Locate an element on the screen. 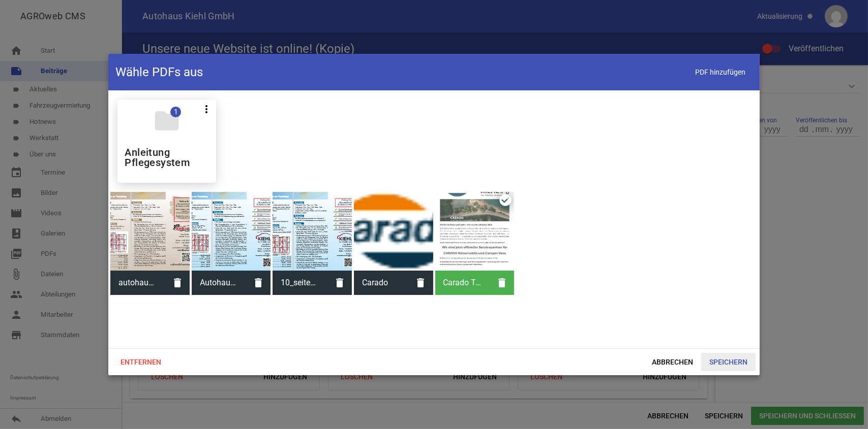  span: Entfernen is located at coordinates (141, 362).